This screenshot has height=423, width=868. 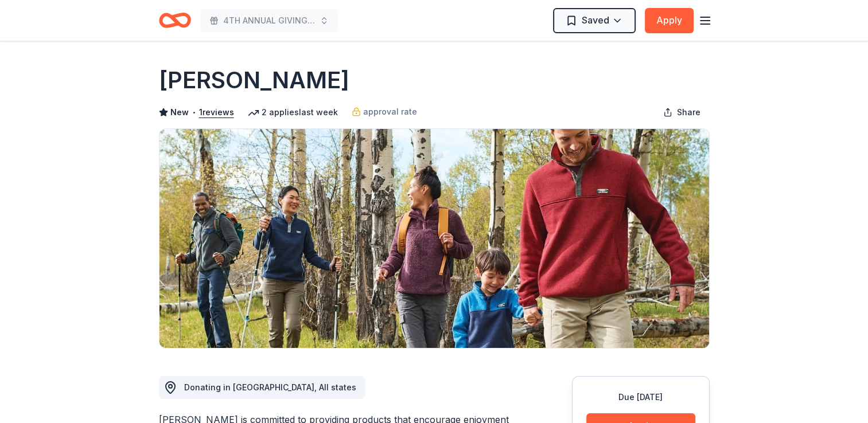 I want to click on span: approval rate, so click(x=390, y=112).